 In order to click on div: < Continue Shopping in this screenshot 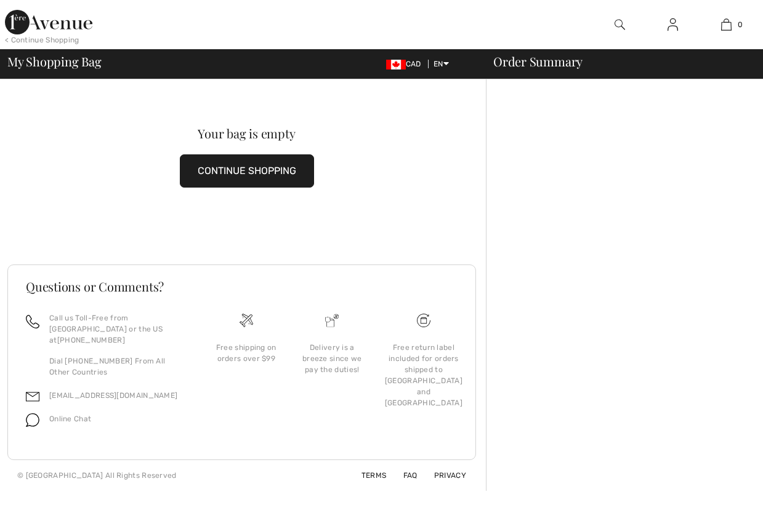, I will do `click(42, 40)`.